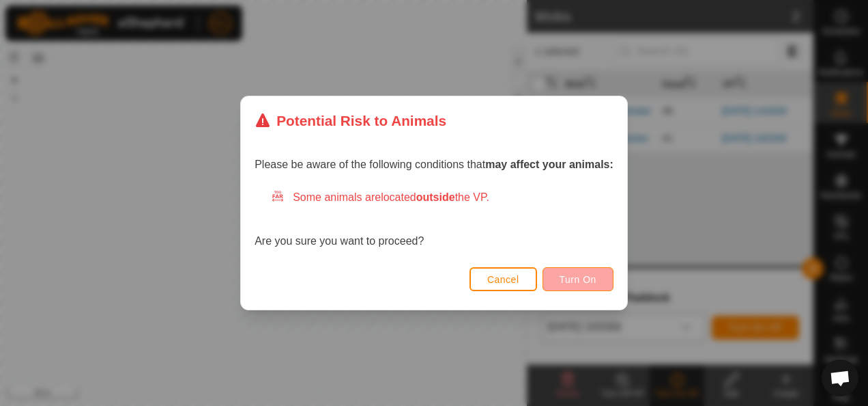 The image size is (868, 406). Describe the element at coordinates (350, 120) in the screenshot. I see `div: Potential Risk to Animals` at that location.